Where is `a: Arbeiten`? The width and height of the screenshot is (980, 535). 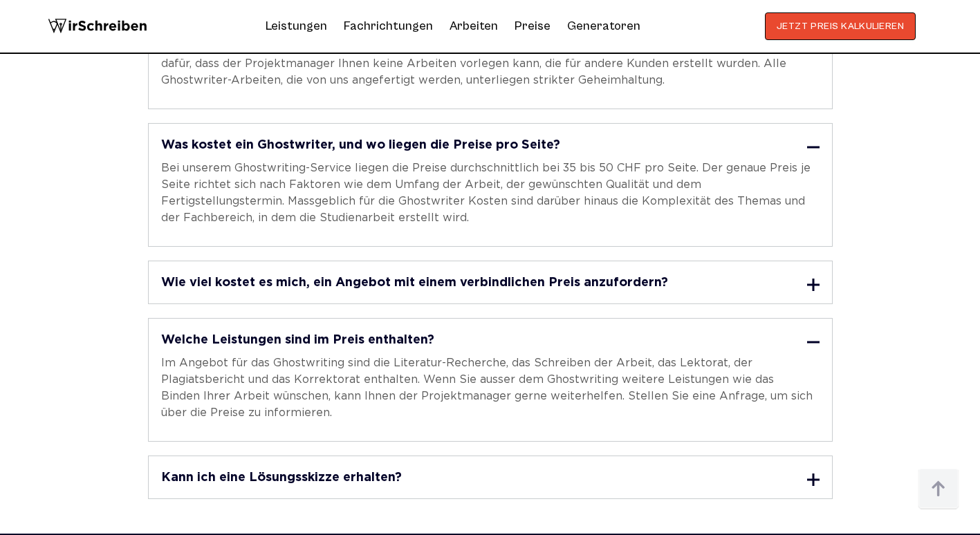 a: Arbeiten is located at coordinates (474, 26).